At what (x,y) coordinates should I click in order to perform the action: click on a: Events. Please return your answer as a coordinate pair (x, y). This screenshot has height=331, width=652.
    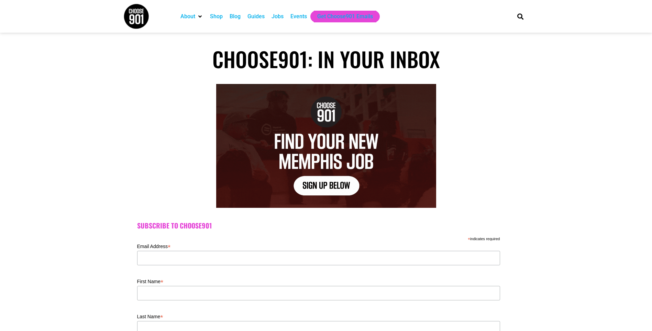
    Looking at the image, I should click on (299, 16).